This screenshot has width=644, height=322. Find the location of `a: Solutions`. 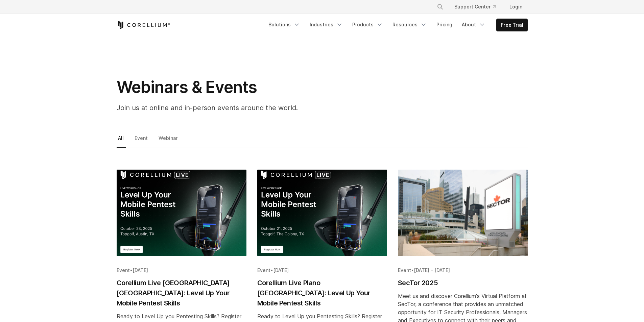

a: Solutions is located at coordinates (284, 25).